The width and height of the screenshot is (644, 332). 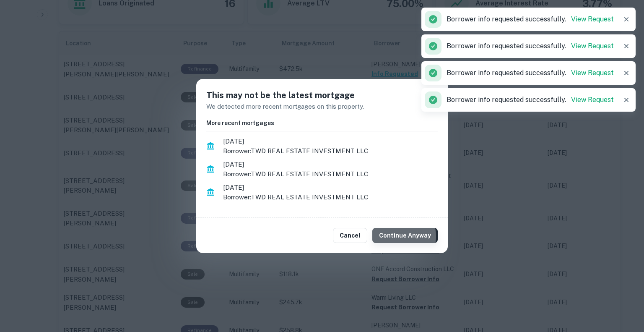 I want to click on button: Cancel, so click(x=350, y=236).